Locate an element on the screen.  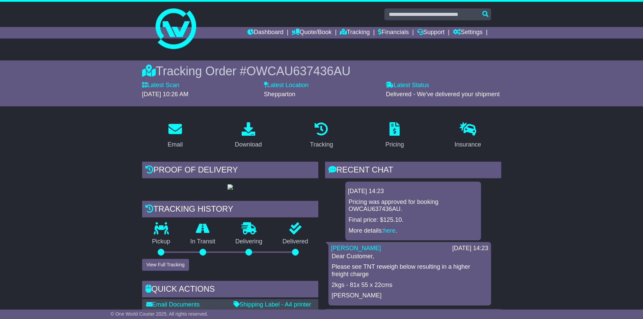
div: RECENT CHAT is located at coordinates (413, 171).